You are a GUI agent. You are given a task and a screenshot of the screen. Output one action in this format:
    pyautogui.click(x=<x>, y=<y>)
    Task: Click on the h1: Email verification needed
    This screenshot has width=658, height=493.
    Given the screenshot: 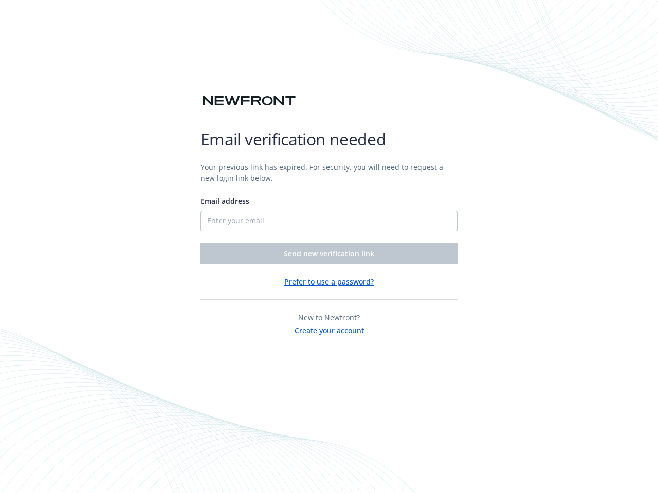 What is the action you would take?
    pyautogui.click(x=329, y=139)
    